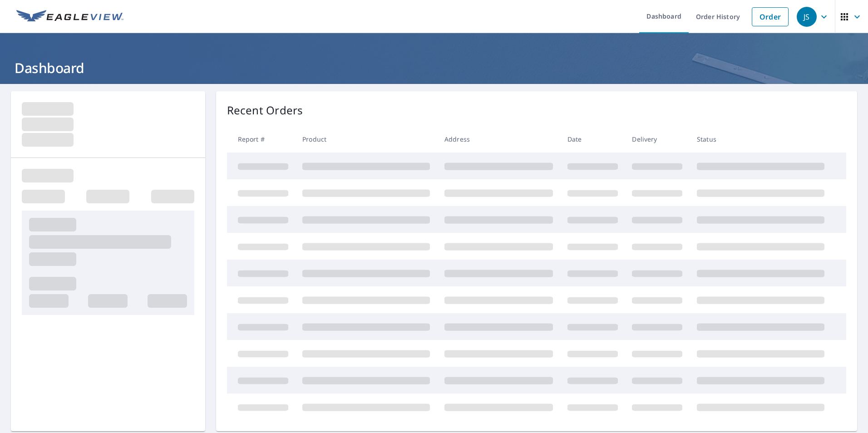 The height and width of the screenshot is (433, 868). Describe the element at coordinates (760, 139) in the screenshot. I see `th: Status` at that location.